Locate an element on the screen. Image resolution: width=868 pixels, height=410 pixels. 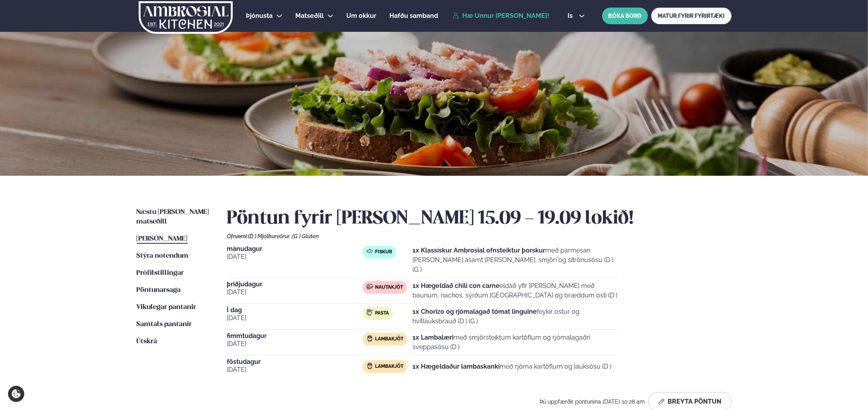
span: Útskrá is located at coordinates (147, 341).